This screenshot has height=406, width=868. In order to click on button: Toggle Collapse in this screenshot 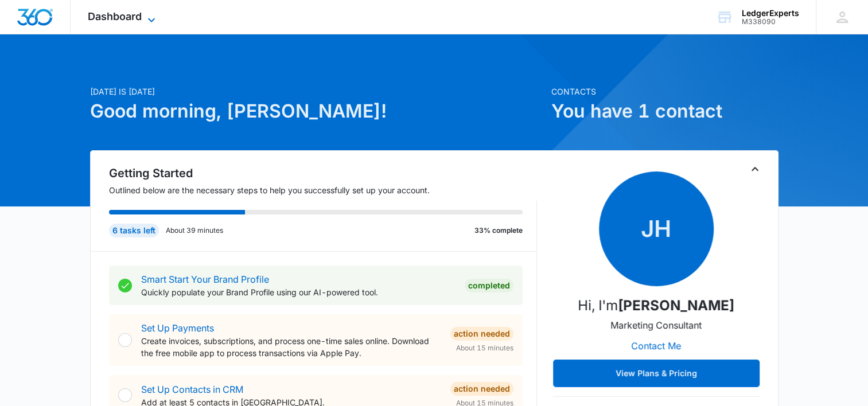, I will do `click(755, 170)`.